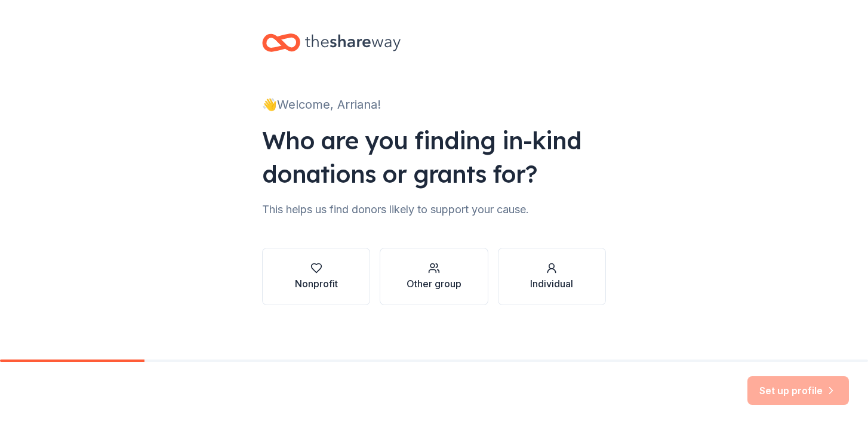  What do you see at coordinates (552, 277) in the screenshot?
I see `button: Individual` at bounding box center [552, 277].